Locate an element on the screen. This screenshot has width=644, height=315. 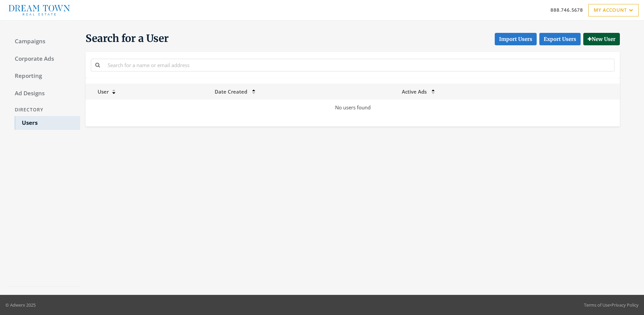
a: 888.746.5678 is located at coordinates (567, 9).